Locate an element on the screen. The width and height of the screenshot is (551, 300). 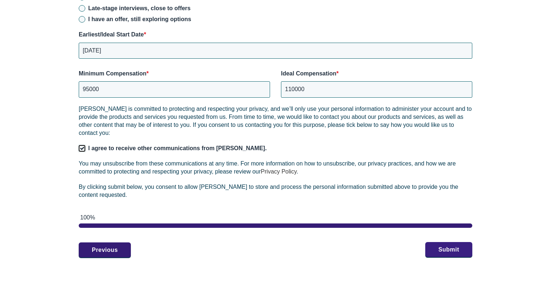
div: page 2 of 2 is located at coordinates (275, 226).